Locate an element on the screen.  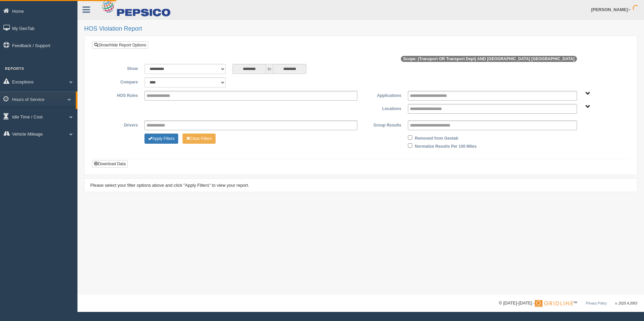
label: Compare is located at coordinates (119, 81).